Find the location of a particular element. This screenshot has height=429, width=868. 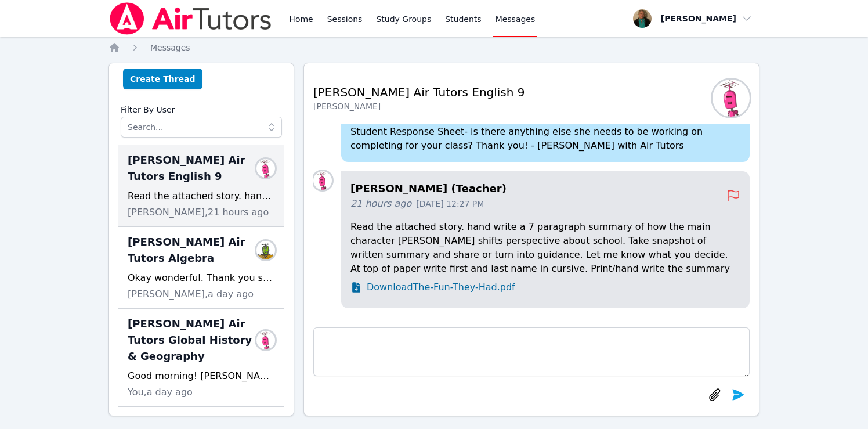

img: Avi Stark is located at coordinates (266, 340).